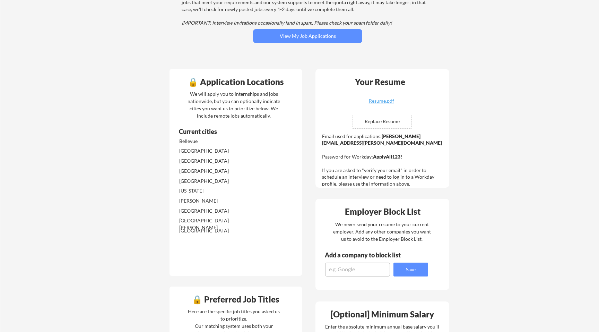 The height and width of the screenshot is (332, 599). I want to click on div: We never send your resume to your current employer. Add any other companies you want us to avoid ..., so click(382, 231).